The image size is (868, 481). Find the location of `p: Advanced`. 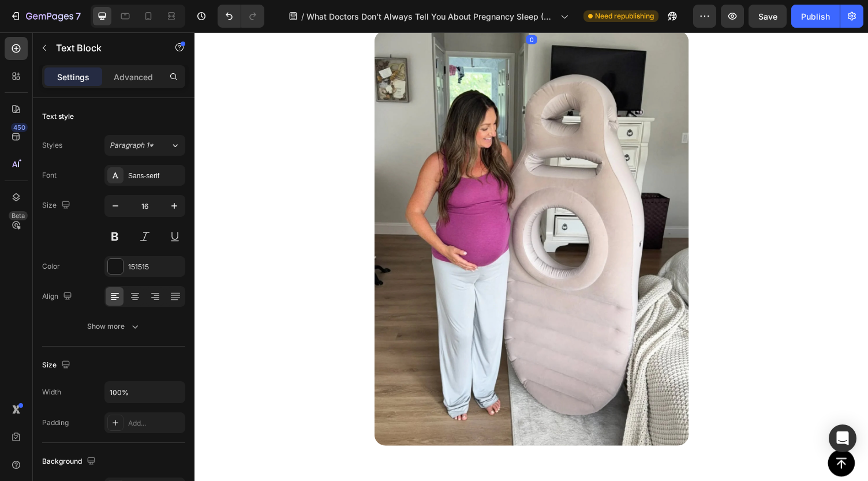

p: Advanced is located at coordinates (134, 77).